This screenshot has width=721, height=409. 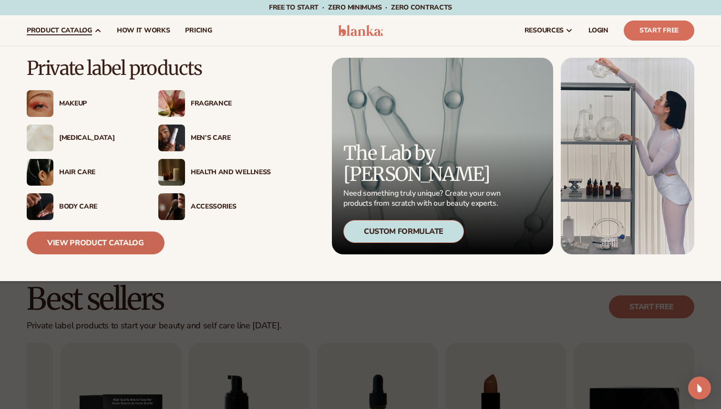 I want to click on a: Female in lab with equipment., so click(x=628, y=156).